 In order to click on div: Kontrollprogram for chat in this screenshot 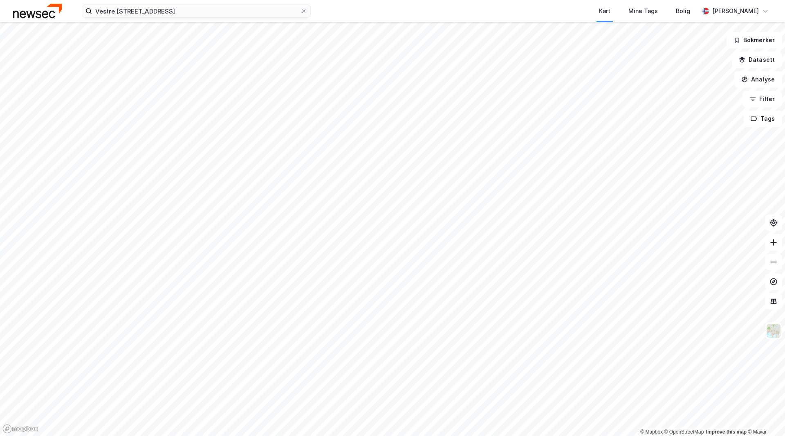, I will do `click(765, 416)`.